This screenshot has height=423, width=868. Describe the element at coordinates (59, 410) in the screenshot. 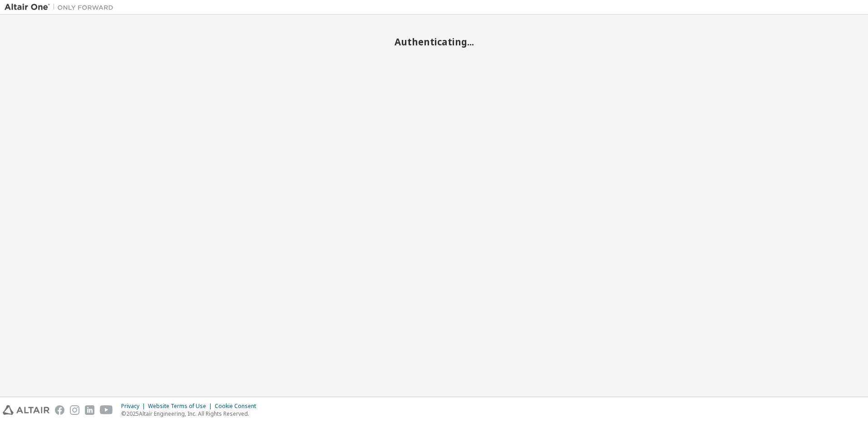

I see `img: facebook.svg` at that location.